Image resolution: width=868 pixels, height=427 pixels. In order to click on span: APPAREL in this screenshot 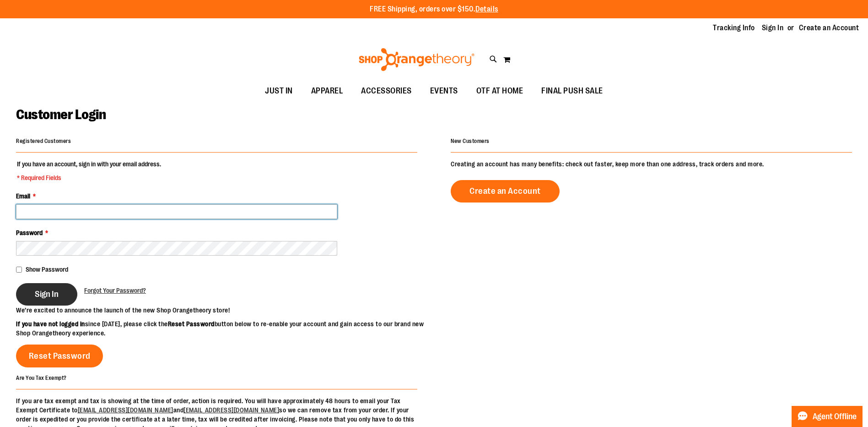, I will do `click(328, 91)`.